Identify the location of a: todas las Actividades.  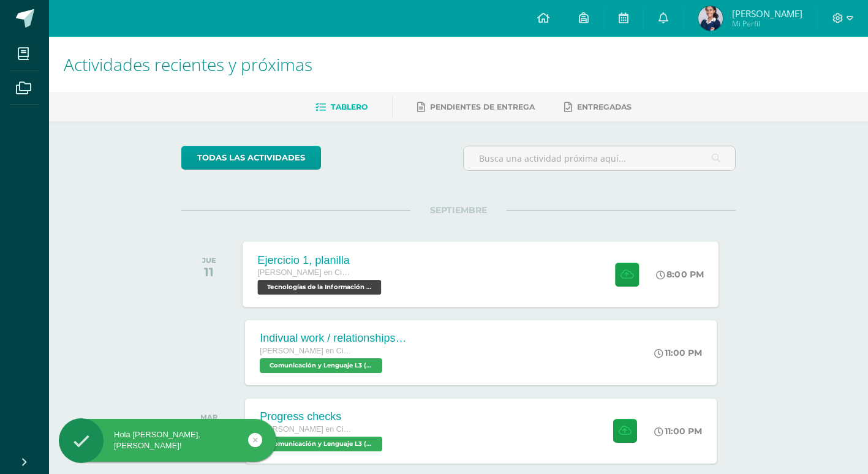
(251, 157).